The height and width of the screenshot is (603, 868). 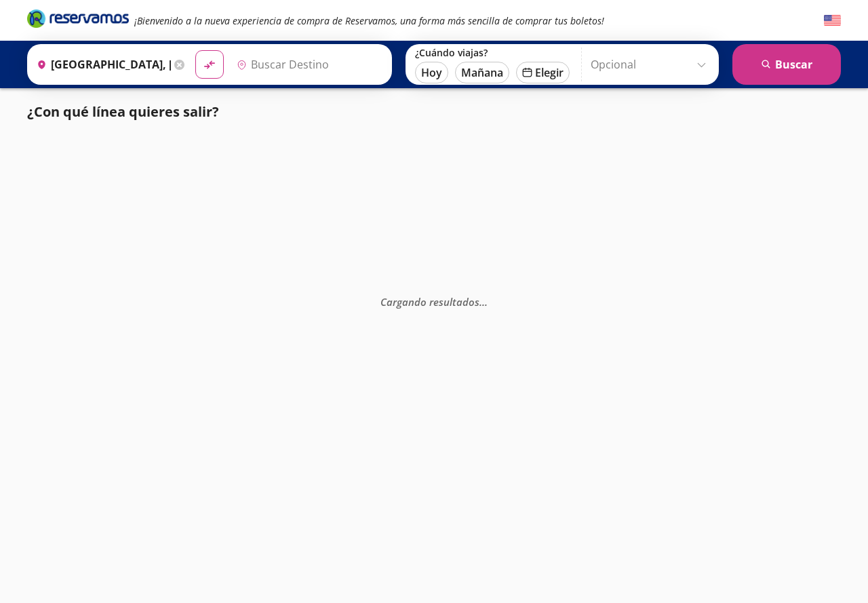 What do you see at coordinates (543, 73) in the screenshot?
I see `button: Elegir` at bounding box center [543, 73].